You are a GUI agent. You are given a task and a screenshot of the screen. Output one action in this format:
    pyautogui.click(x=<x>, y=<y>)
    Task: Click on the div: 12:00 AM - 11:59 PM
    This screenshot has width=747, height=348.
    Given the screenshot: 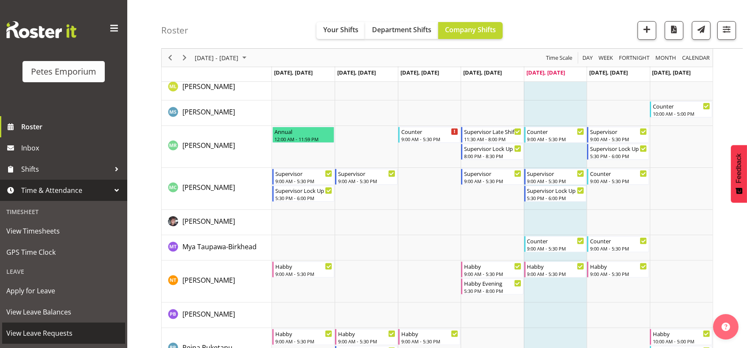 What is the action you would take?
    pyautogui.click(x=303, y=139)
    